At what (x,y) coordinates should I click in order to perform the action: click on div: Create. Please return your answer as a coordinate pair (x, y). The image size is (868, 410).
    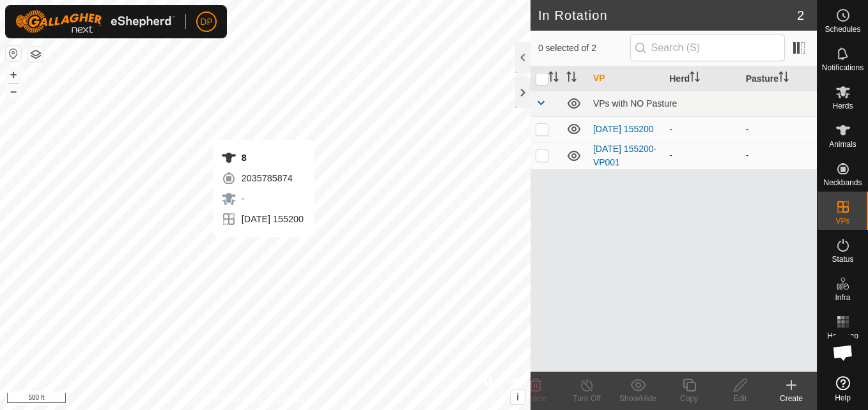
    Looking at the image, I should click on (791, 399).